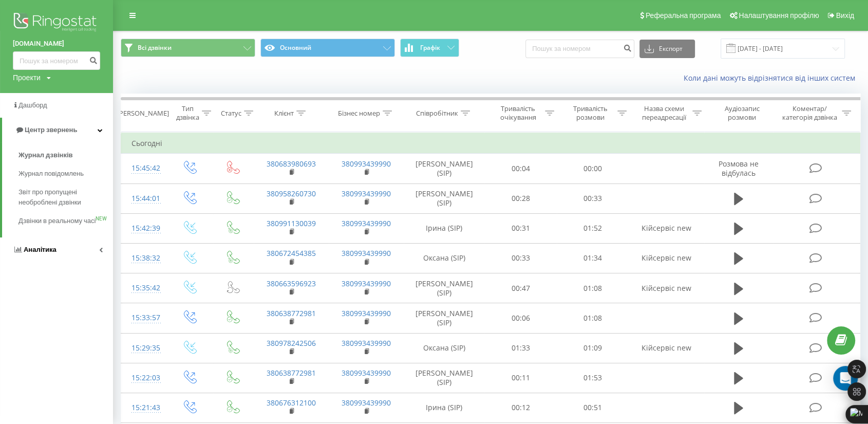 This screenshot has width=868, height=424. What do you see at coordinates (593, 408) in the screenshot?
I see `td: 00:51` at bounding box center [593, 408].